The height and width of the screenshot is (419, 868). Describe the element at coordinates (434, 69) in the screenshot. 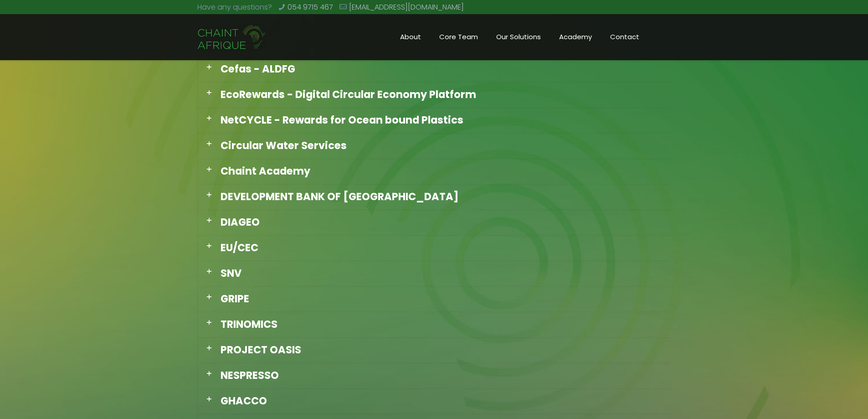

I see `div: Cefas - ALDFG` at that location.